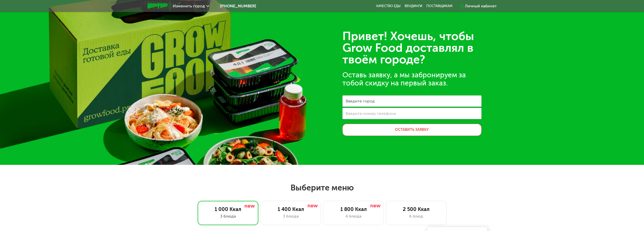 This screenshot has width=644, height=231. I want to click on div: Привет! Хочешь, чтобы Grow Food доставлял в твоём городе?, so click(412, 48).